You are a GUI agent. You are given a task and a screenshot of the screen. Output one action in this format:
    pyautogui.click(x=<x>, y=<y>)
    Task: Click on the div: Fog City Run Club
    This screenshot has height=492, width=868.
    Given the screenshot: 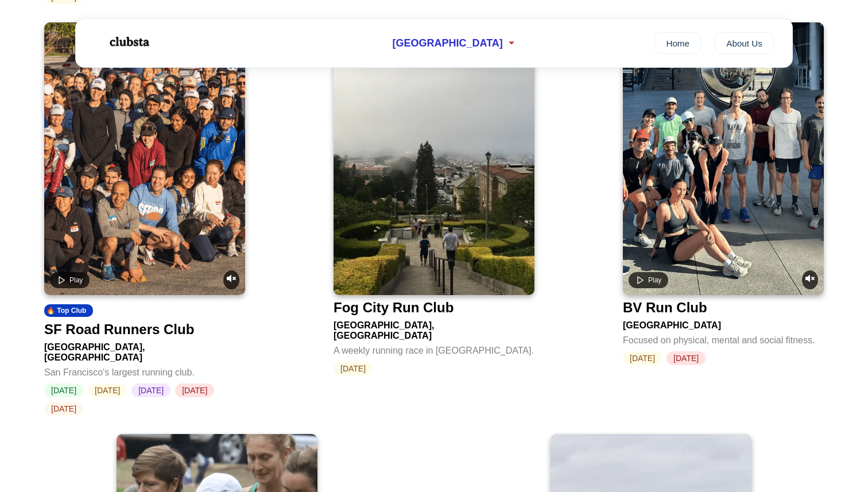 What is the action you would take?
    pyautogui.click(x=393, y=308)
    